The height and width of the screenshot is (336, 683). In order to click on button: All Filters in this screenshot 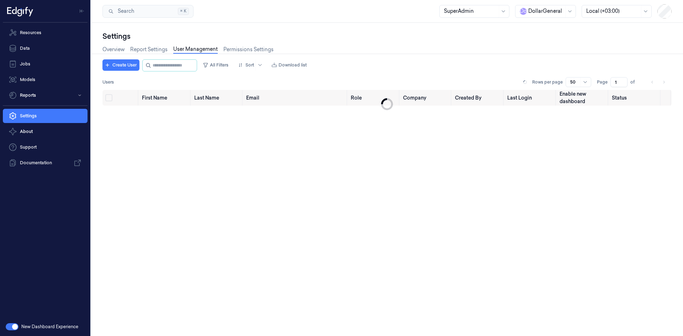, I will do `click(216, 65)`.